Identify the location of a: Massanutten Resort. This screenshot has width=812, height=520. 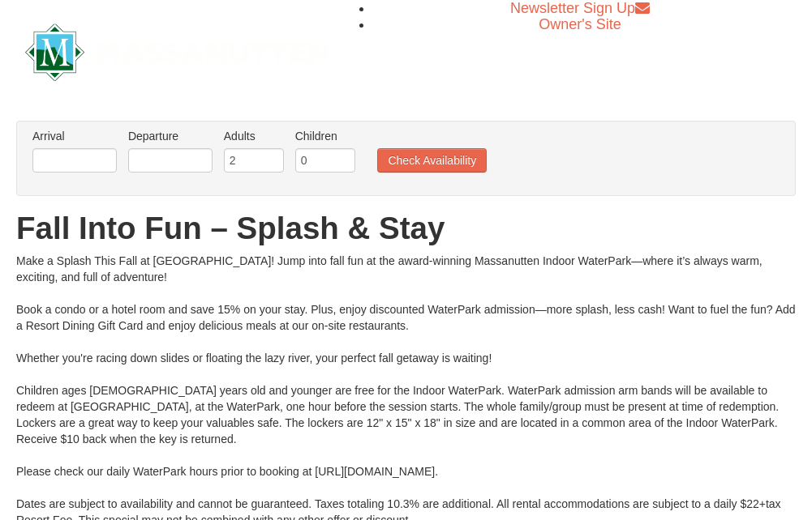
(177, 50).